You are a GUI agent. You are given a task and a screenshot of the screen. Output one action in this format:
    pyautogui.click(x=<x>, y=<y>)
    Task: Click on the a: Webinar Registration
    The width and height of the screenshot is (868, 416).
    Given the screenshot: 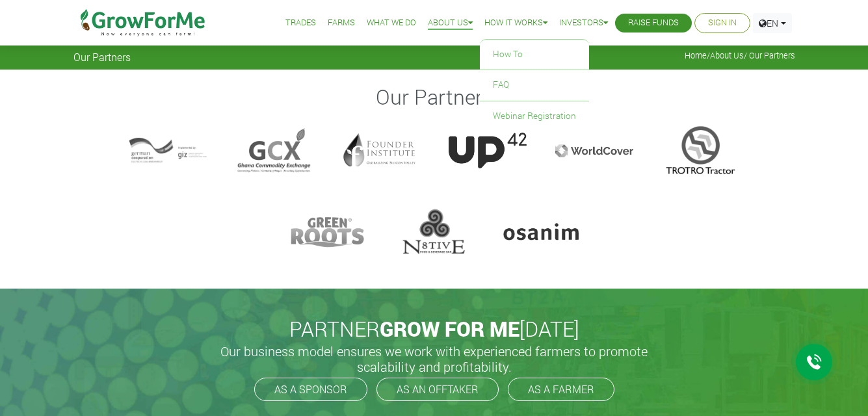 What is the action you would take?
    pyautogui.click(x=534, y=116)
    